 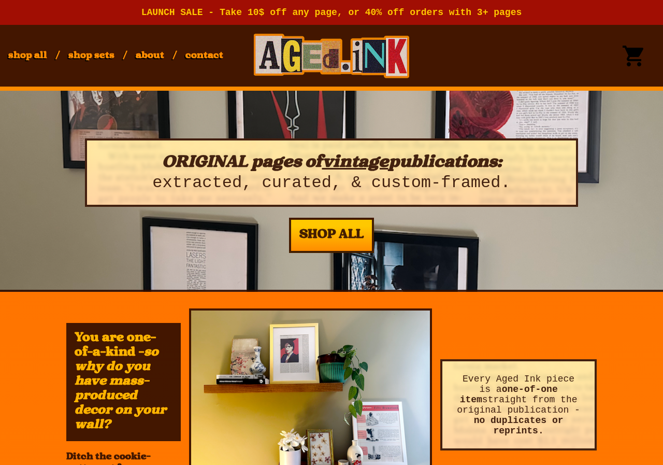 What do you see at coordinates (518, 425) in the screenshot?
I see `span: no duplicates or reprints.` at bounding box center [518, 425].